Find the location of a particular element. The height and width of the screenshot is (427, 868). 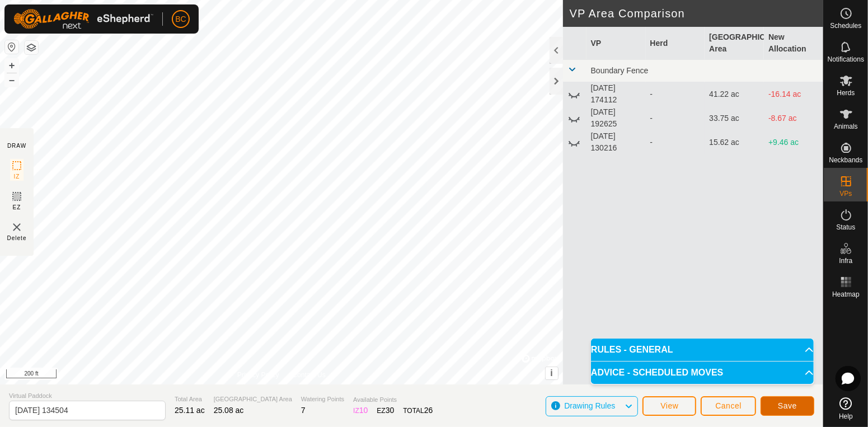

span: Status is located at coordinates (846, 227).